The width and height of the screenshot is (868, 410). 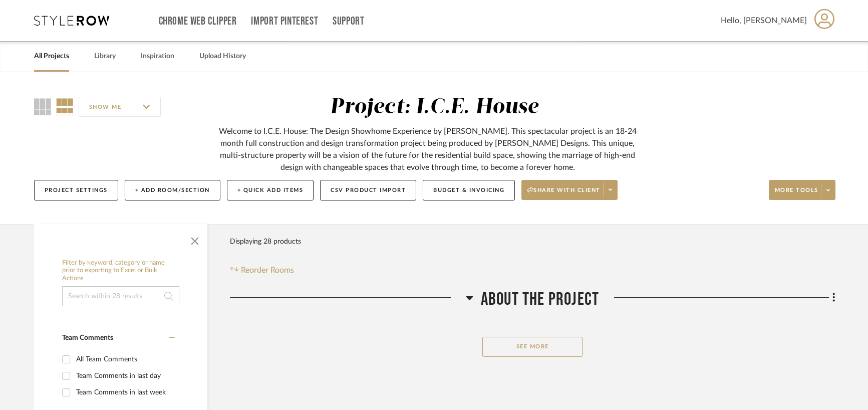 I want to click on span: More tools, so click(x=796, y=194).